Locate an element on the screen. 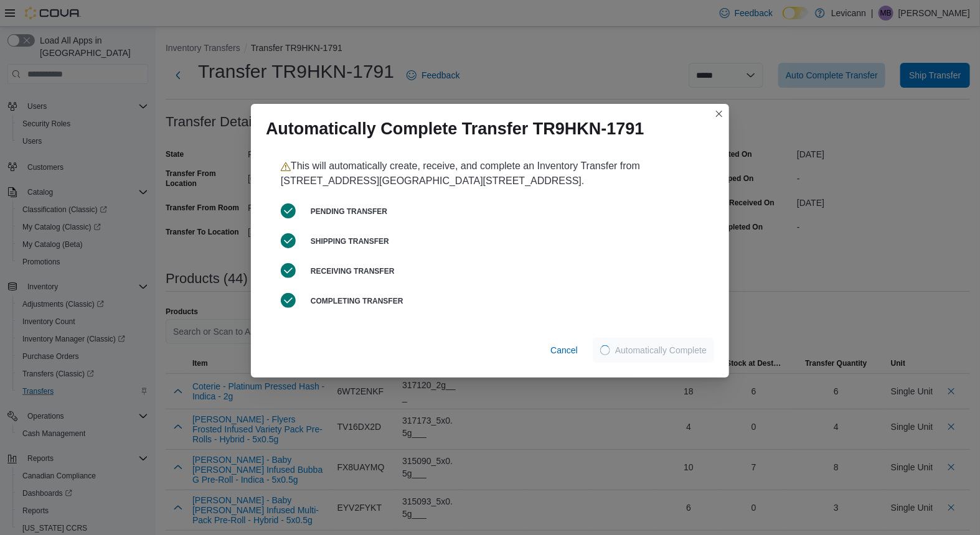 Image resolution: width=980 pixels, height=535 pixels. button: Cancel is located at coordinates (564, 350).